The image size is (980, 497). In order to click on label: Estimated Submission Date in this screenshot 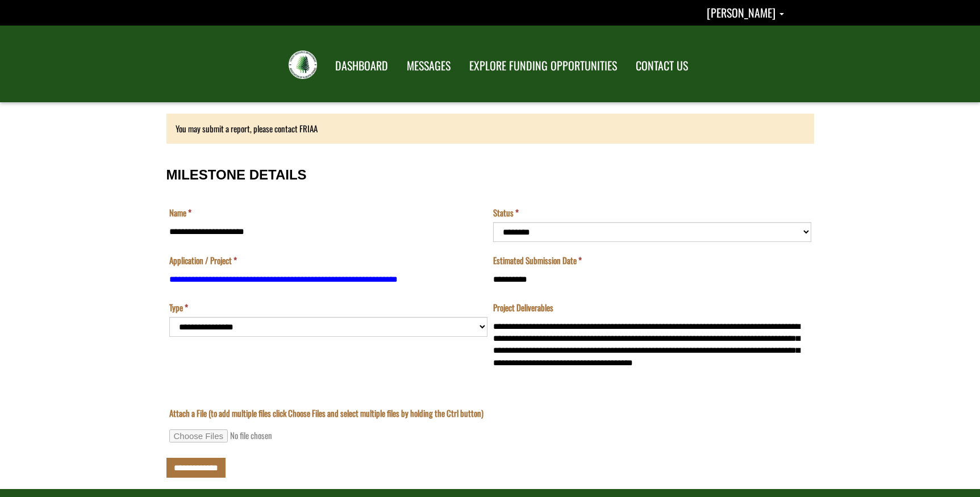, I will do `click(538, 261)`.